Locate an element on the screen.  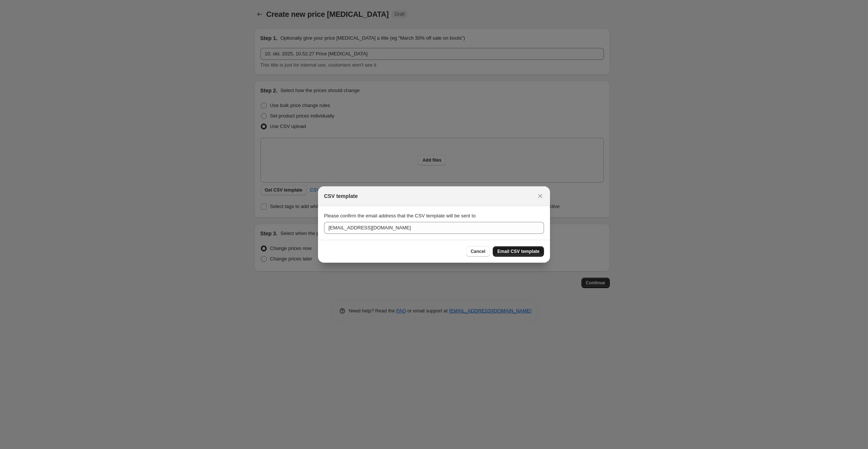
span: Cancel is located at coordinates (478, 251).